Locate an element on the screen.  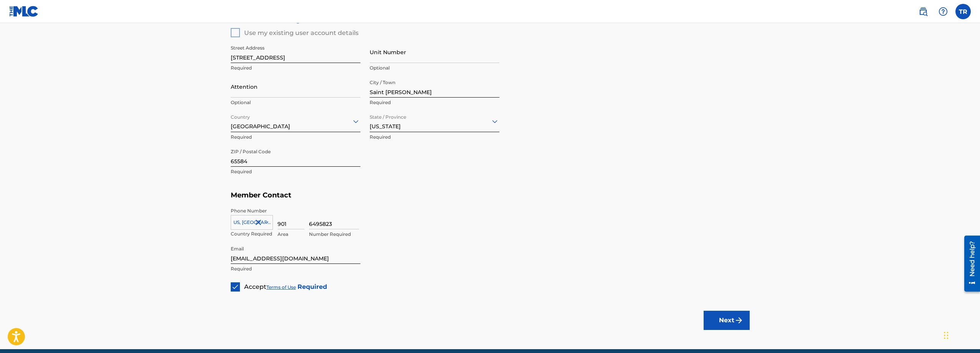
img: checkbox is located at coordinates (235, 287).